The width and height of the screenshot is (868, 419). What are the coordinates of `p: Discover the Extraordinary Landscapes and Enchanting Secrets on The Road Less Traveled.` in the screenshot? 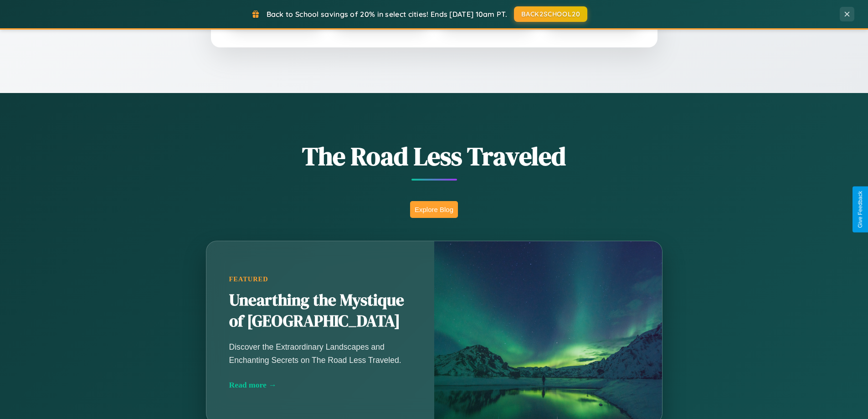 It's located at (320, 354).